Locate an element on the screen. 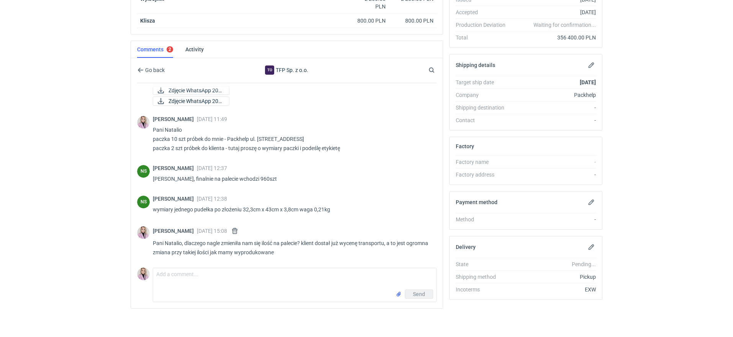 The image size is (733, 337). button: Send is located at coordinates (419, 294).